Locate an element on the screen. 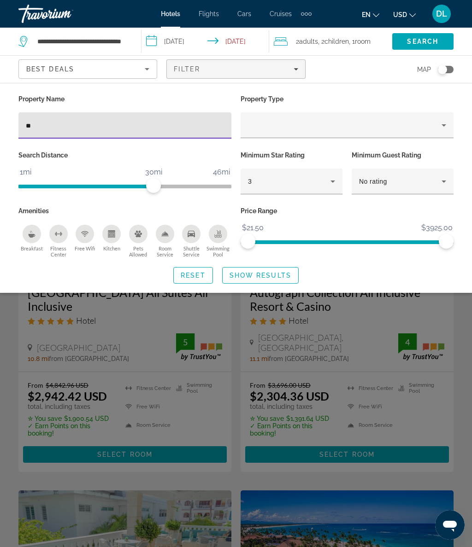 Image resolution: width=472 pixels, height=547 pixels. span: 3 is located at coordinates (250, 182).